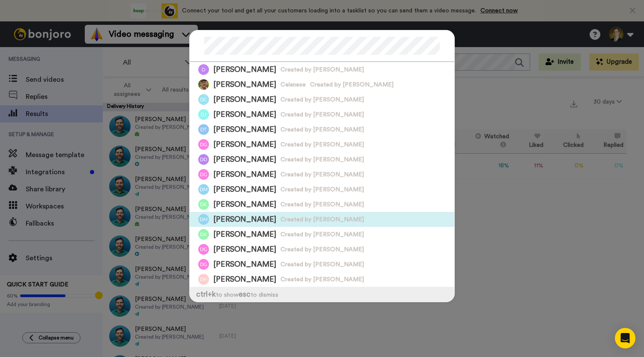  What do you see at coordinates (204, 234) in the screenshot?
I see `img: Image of Donna Krone` at bounding box center [204, 234].